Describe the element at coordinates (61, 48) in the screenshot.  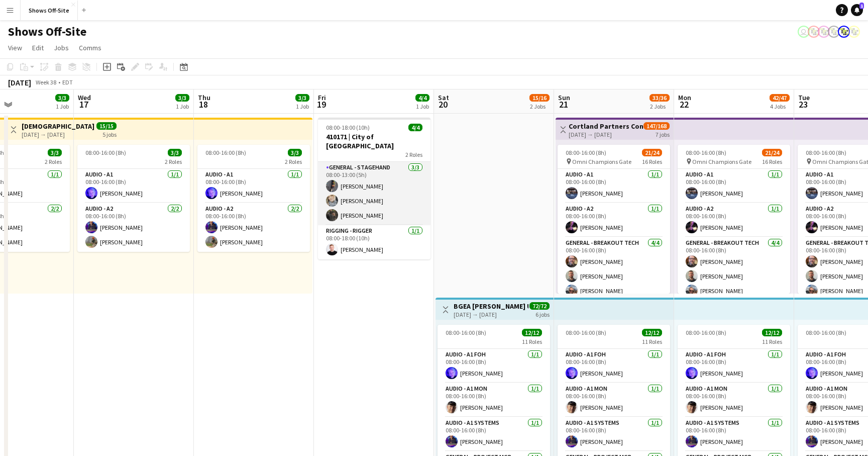
I see `span: Jobs` at that location.